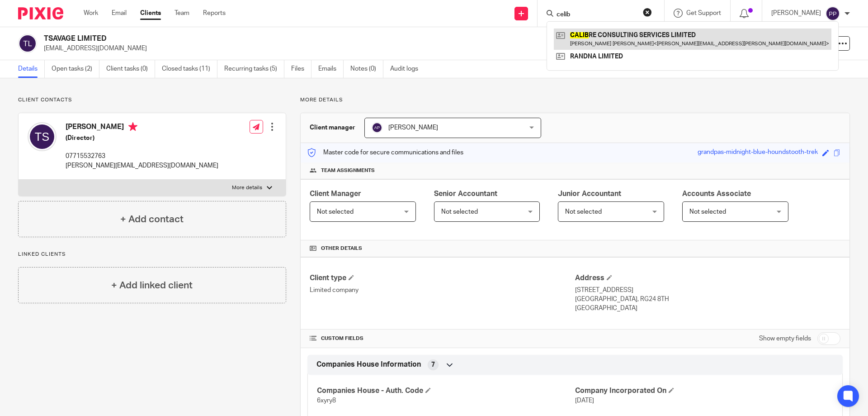  I want to click on div: grandpas-midnight-blue-houndstooth-trek, so click(758, 153).